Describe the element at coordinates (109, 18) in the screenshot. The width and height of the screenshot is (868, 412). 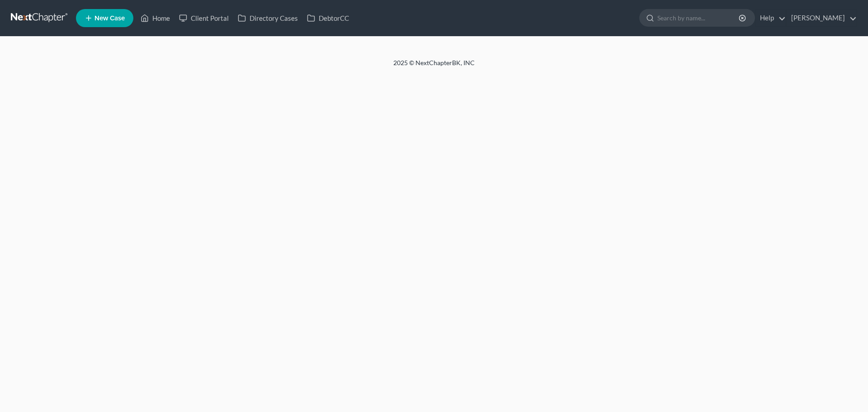
I see `span: New Case` at that location.